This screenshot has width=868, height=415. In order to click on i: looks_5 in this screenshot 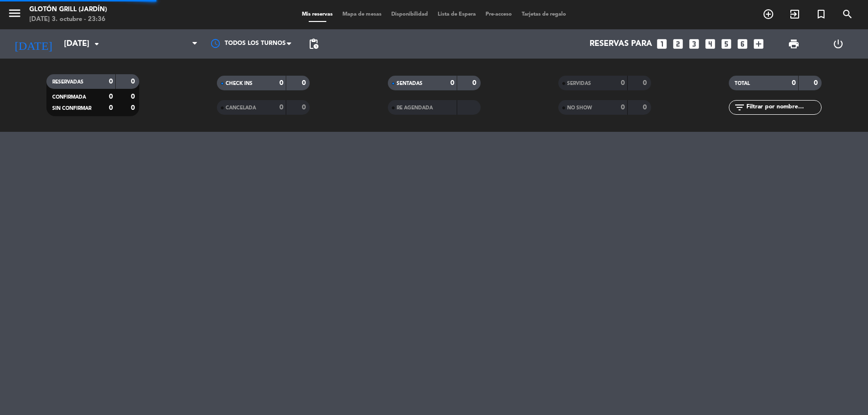, I will do `click(727, 44)`.